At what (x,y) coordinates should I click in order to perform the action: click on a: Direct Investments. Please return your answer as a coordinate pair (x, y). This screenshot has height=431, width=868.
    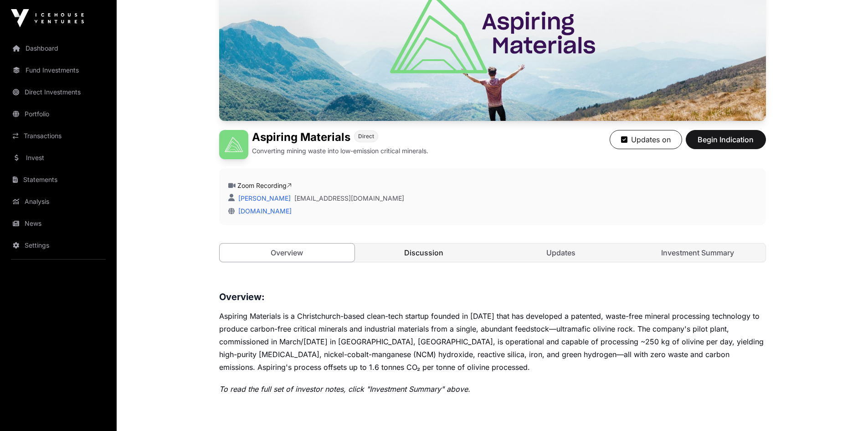
    Looking at the image, I should click on (58, 92).